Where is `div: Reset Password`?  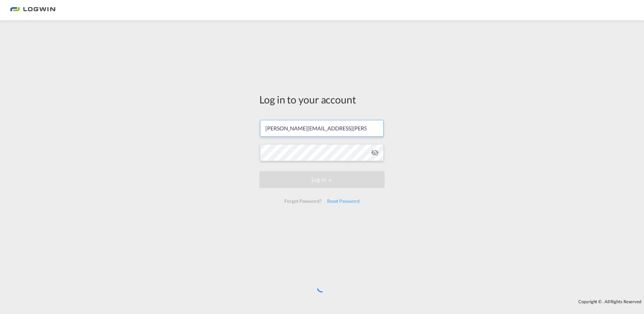 div: Reset Password is located at coordinates (343, 201).